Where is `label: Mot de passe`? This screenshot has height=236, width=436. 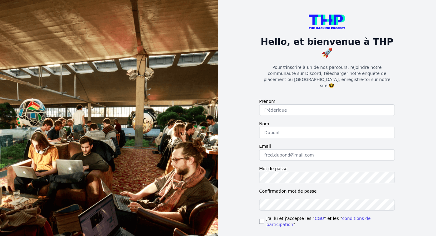 label: Mot de passe is located at coordinates (327, 168).